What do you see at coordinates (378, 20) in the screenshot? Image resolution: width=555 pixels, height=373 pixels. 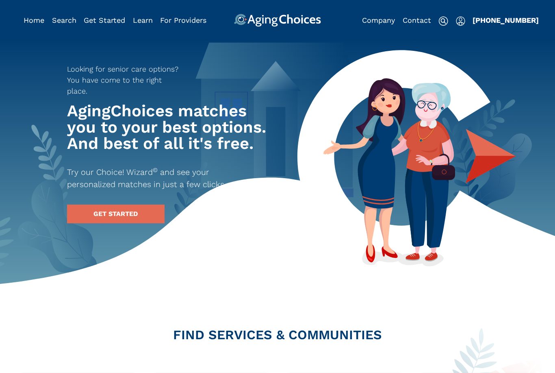 I see `a: Company` at bounding box center [378, 20].